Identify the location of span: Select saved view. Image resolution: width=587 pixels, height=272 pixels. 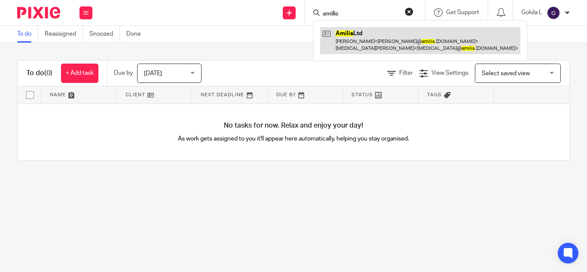
(506, 73).